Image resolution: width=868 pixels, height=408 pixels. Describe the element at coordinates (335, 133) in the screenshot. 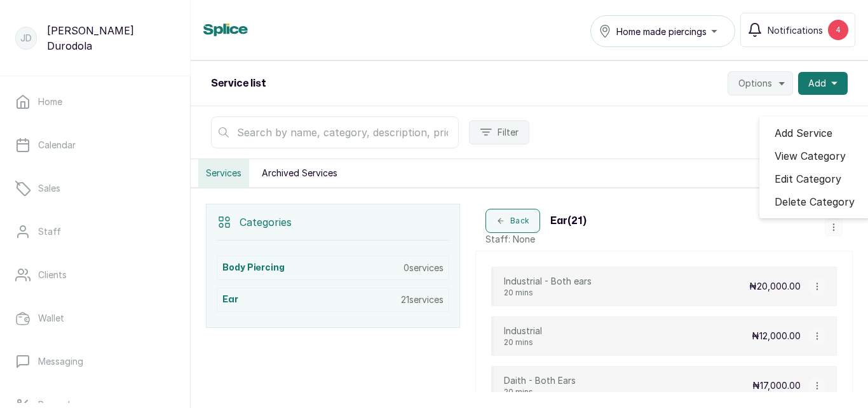

I see `input: Search by name, category, description, price` at that location.